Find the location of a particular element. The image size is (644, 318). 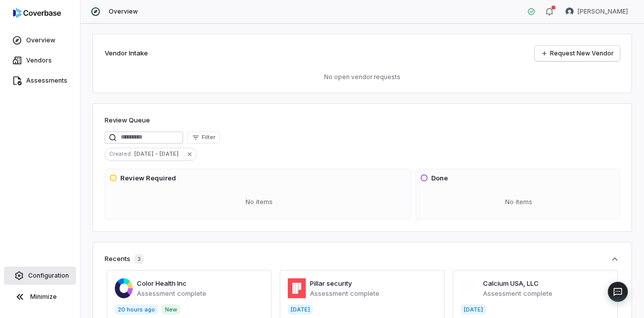

img: Jesse Nord avatar is located at coordinates (570, 11).